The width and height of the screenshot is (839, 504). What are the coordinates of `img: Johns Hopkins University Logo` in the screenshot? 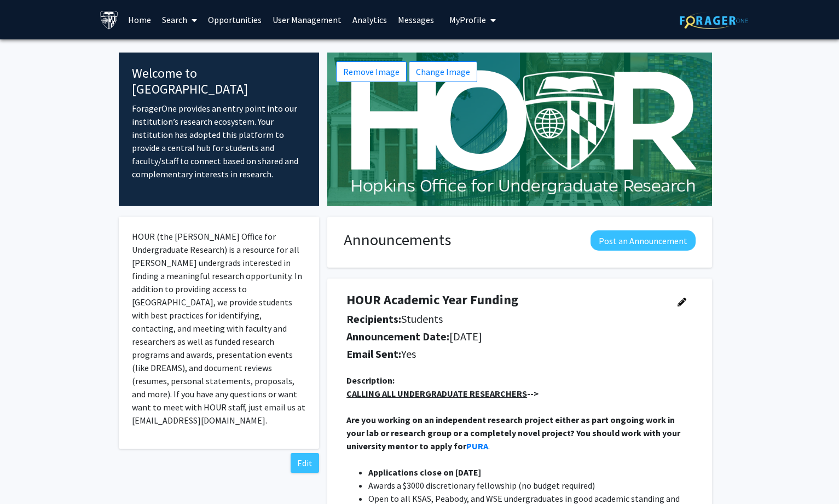 It's located at (109, 20).